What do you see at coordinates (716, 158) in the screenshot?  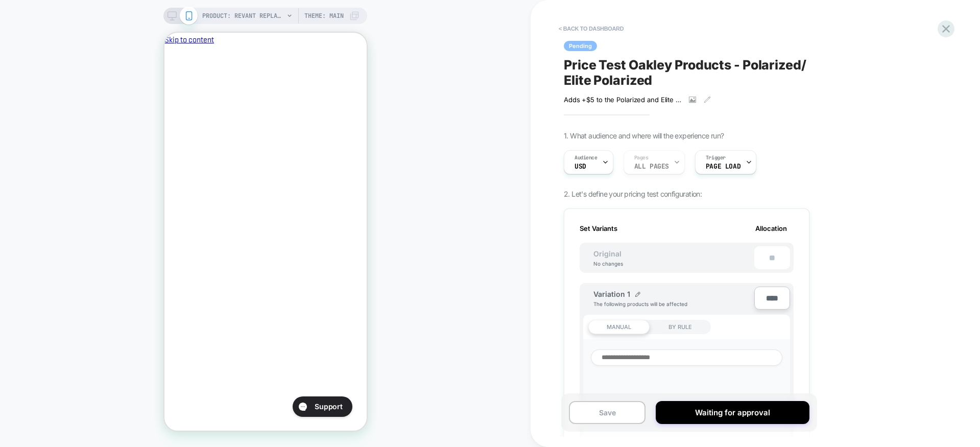 I see `span: Trigger` at bounding box center [716, 158].